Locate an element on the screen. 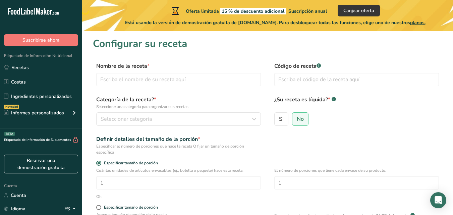  font: Categoría de la receta? is located at coordinates (125, 100).